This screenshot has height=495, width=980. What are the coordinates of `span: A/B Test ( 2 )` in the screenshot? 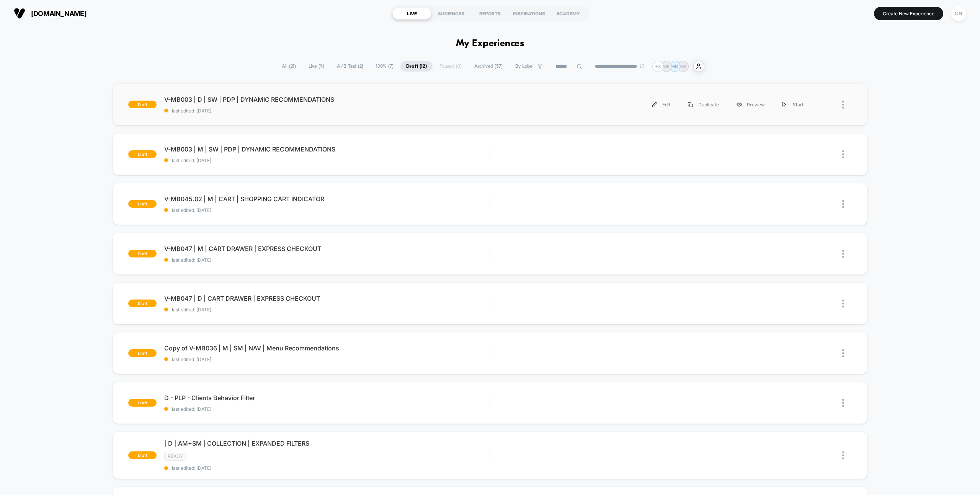 It's located at (350, 66).